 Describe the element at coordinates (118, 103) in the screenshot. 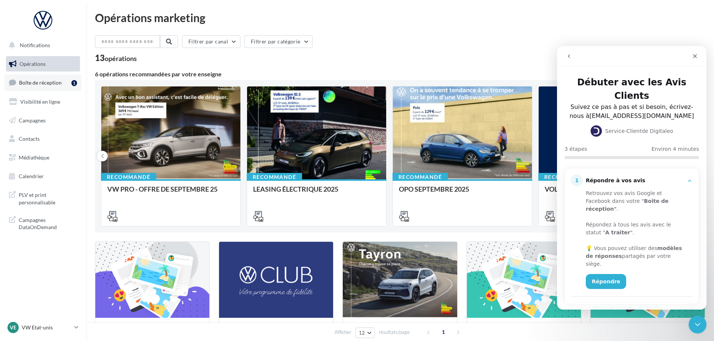

I see `p: Environ 4 minutes` at that location.